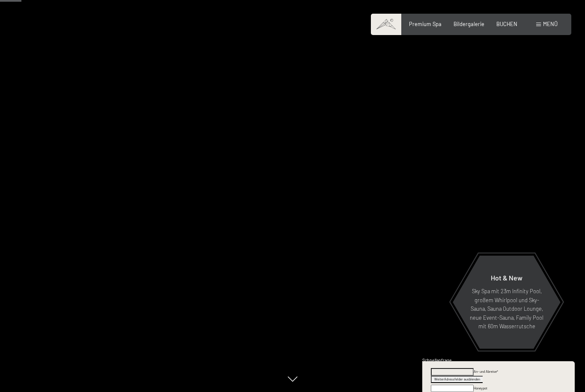 This screenshot has width=585, height=392. I want to click on span: Adressfelder ausblenden, so click(462, 379).